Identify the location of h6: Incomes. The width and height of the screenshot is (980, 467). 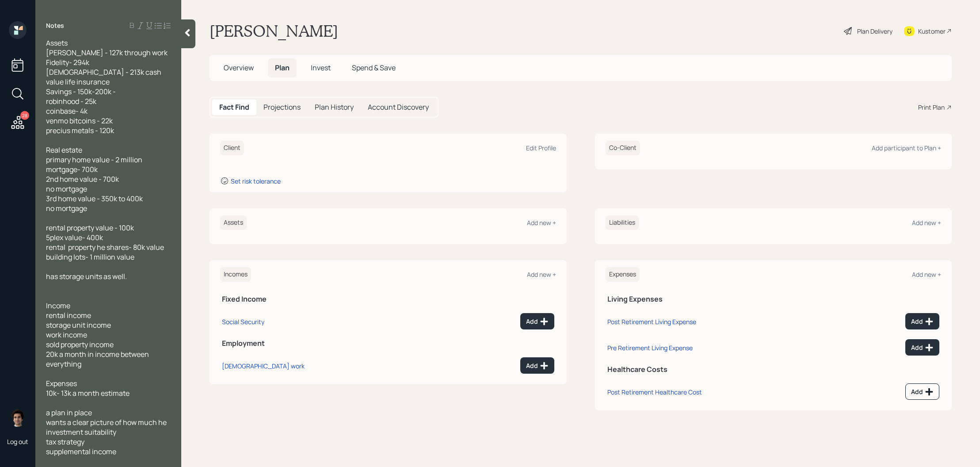
(236, 274).